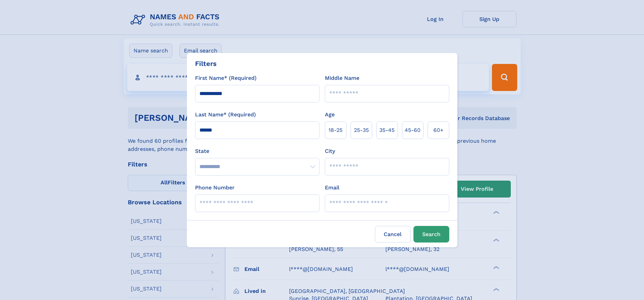 The width and height of the screenshot is (644, 300). Describe the element at coordinates (393, 234) in the screenshot. I see `label: Cancel` at that location.